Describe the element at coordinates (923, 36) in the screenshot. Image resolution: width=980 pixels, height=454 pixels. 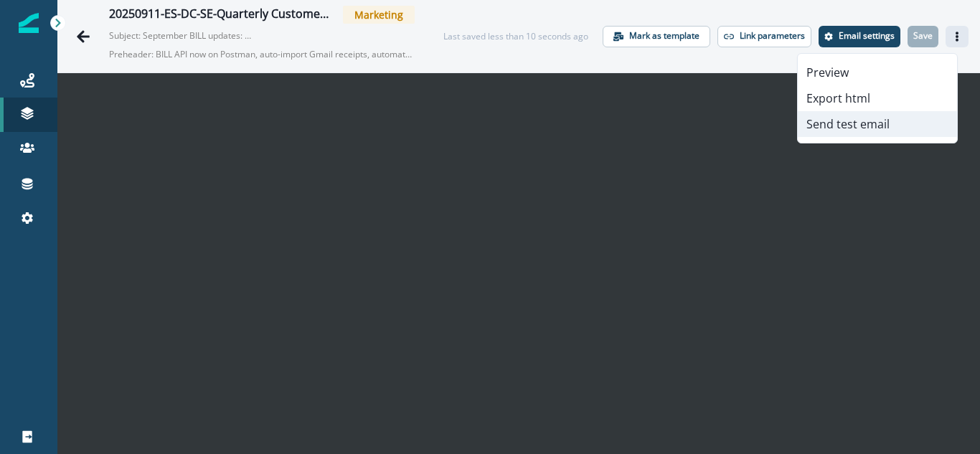
I see `button: Save` at that location.